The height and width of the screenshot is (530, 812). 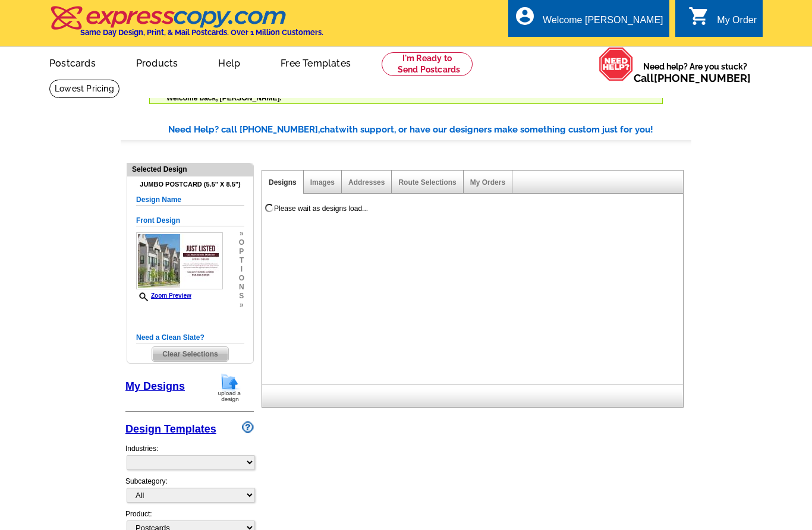 I want to click on span: n, so click(x=241, y=287).